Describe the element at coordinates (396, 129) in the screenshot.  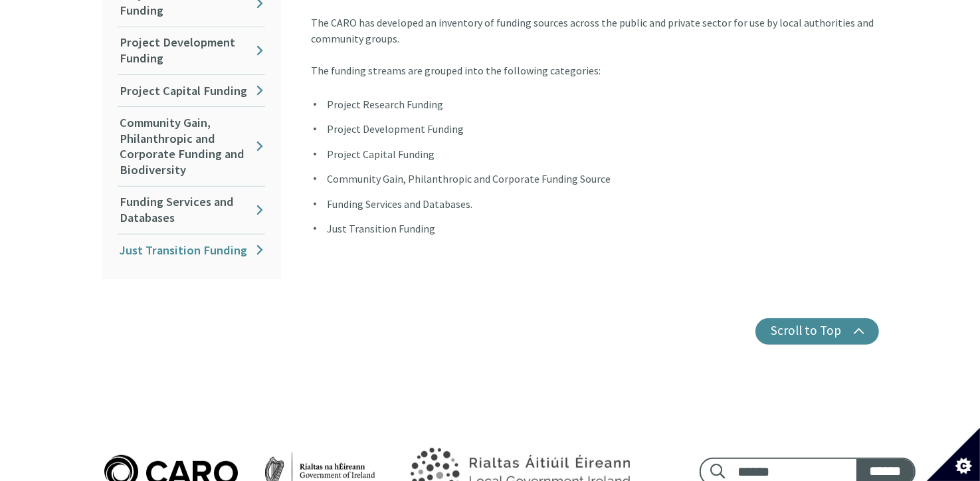
I see `span: Project Development Funding` at that location.